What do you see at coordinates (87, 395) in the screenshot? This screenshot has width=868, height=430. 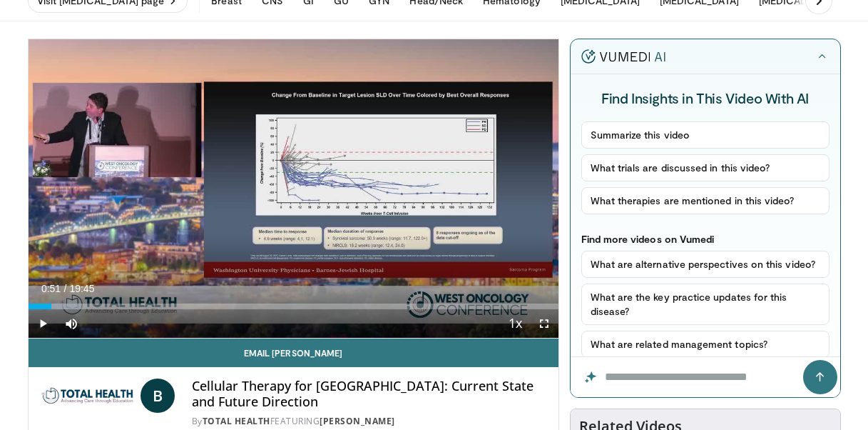 I see `img: Total Health` at bounding box center [87, 395].